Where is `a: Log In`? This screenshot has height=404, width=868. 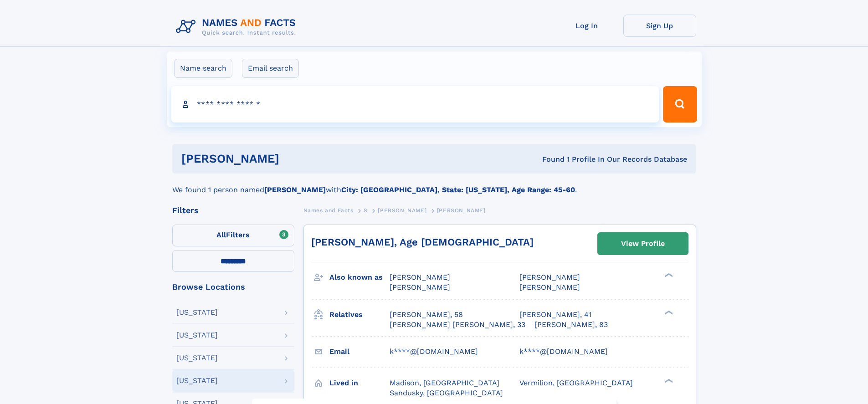 a: Log In is located at coordinates (587, 26).